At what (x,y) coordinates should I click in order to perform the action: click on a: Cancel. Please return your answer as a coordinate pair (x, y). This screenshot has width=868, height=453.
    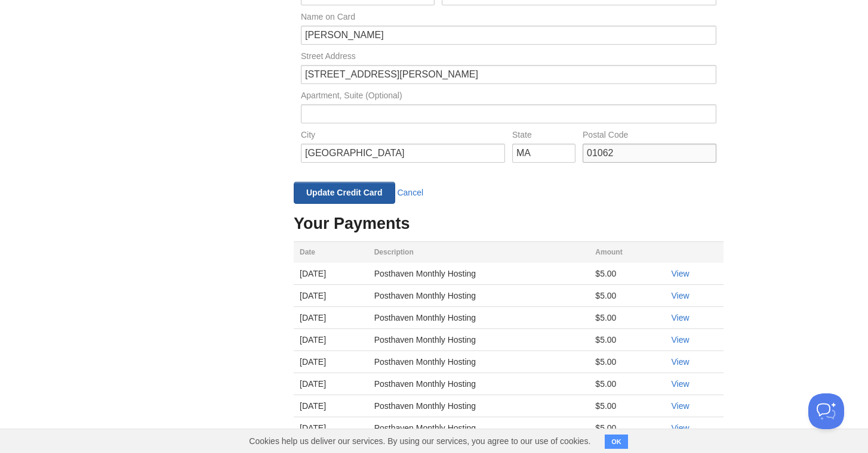
    Looking at the image, I should click on (410, 192).